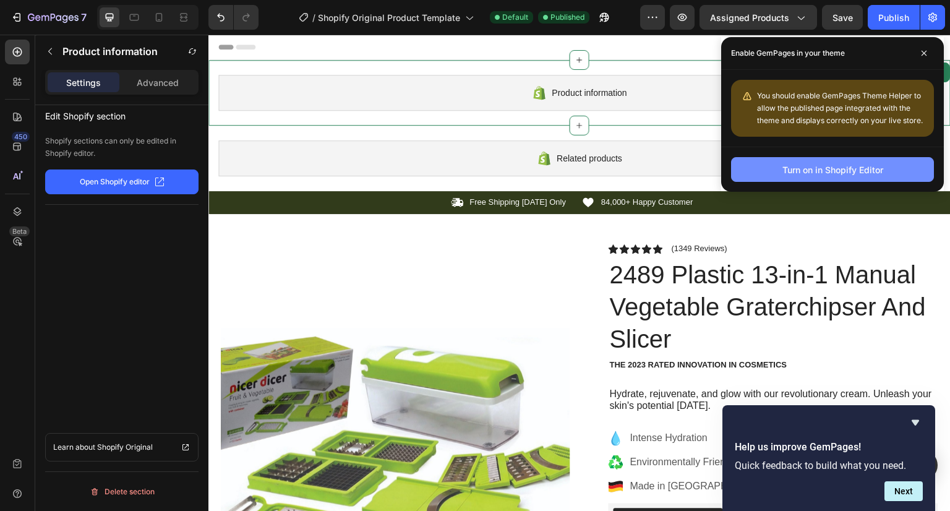 The height and width of the screenshot is (511, 950). What do you see at coordinates (842, 17) in the screenshot?
I see `button: Save` at bounding box center [842, 17].